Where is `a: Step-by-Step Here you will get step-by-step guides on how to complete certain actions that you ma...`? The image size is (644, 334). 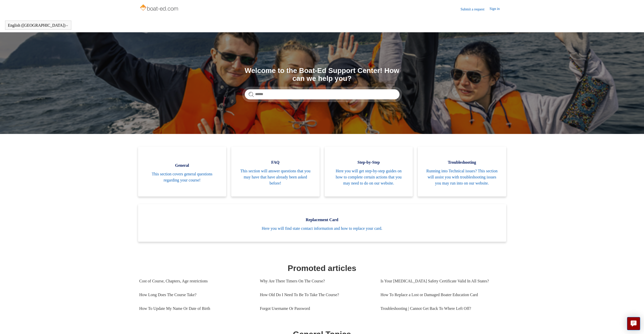 a: Step-by-Step Here you will get step-by-step guides on how to complete certain actions that you ma... is located at coordinates (369, 172).